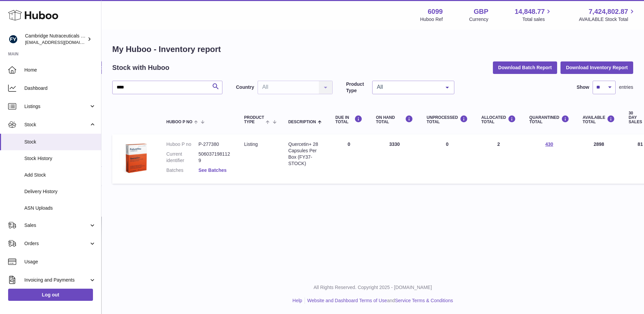 The width and height of the screenshot is (644, 314). I want to click on h1: My Huboo - Inventory report, so click(373, 50).